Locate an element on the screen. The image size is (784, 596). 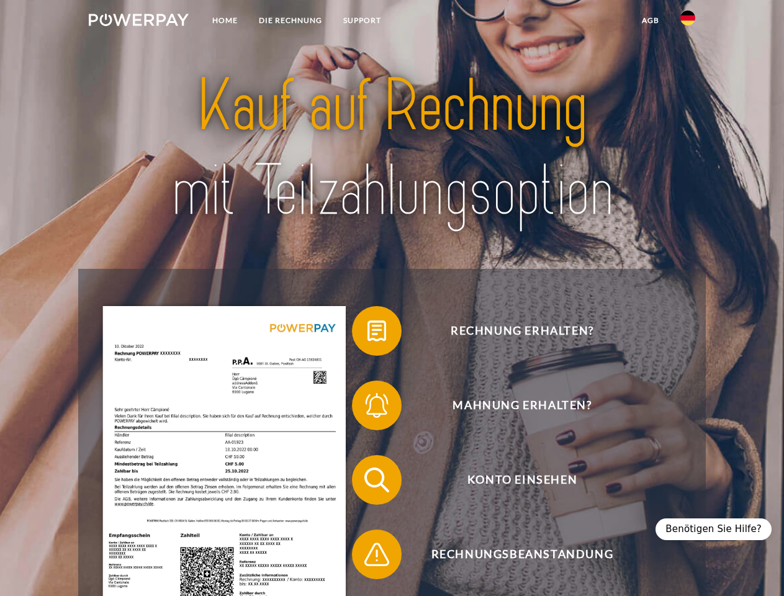
img: logo-powerpay-white.svg is located at coordinates (138, 20).